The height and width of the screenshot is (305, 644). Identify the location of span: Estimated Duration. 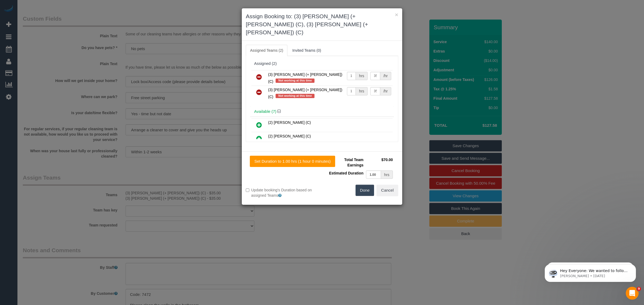
(346, 174).